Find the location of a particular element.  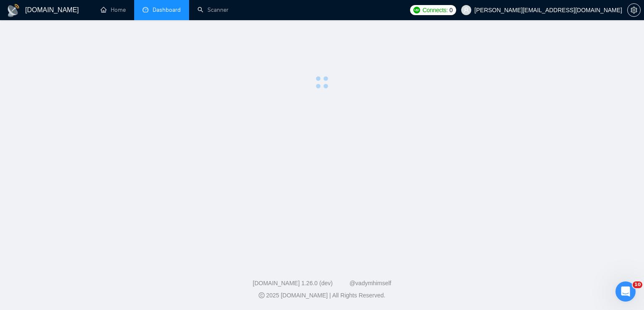

span: 10 is located at coordinates (637, 285).